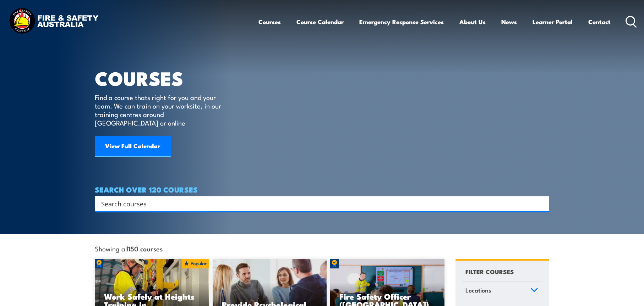 The width and height of the screenshot is (644, 306). What do you see at coordinates (542, 204) in the screenshot?
I see `button: Search magnifier button` at bounding box center [542, 204].